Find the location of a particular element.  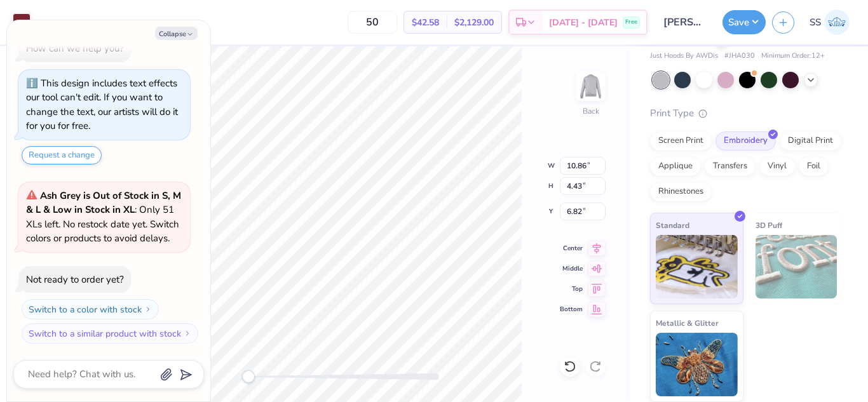

img: Metallic & Glitter is located at coordinates (696, 365).